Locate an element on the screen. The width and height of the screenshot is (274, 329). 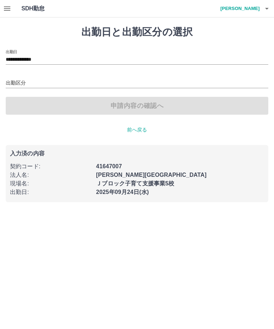
b: Ｊブロック子育て支援事業5校 is located at coordinates (135, 183).